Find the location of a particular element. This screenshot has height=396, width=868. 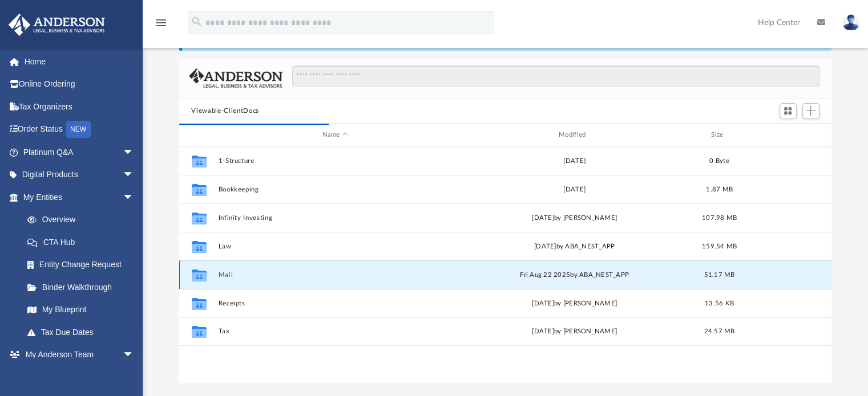

button: Mail is located at coordinates (335, 275).